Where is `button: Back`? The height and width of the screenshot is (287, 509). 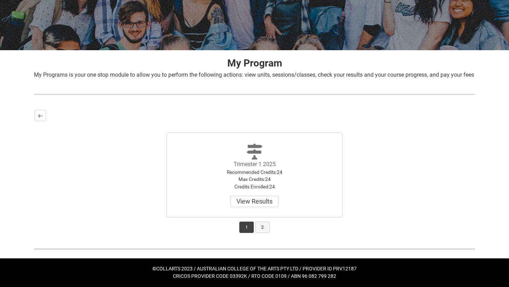 button: Back is located at coordinates (40, 116).